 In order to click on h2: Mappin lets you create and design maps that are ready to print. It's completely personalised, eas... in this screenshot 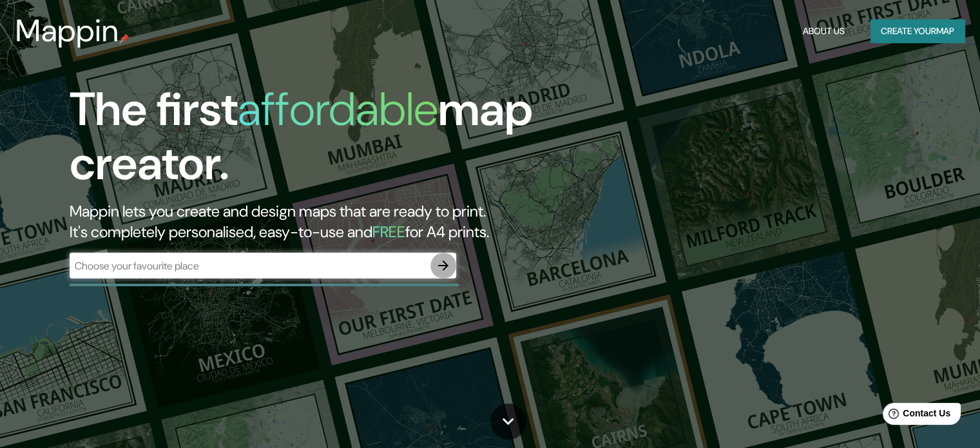, I will do `click(314, 221)`.